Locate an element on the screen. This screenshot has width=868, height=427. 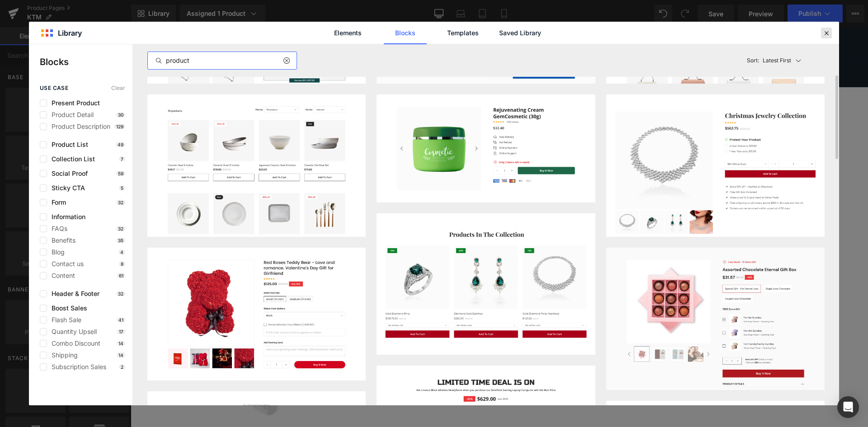
span: Sticky CTA is located at coordinates (66, 188).